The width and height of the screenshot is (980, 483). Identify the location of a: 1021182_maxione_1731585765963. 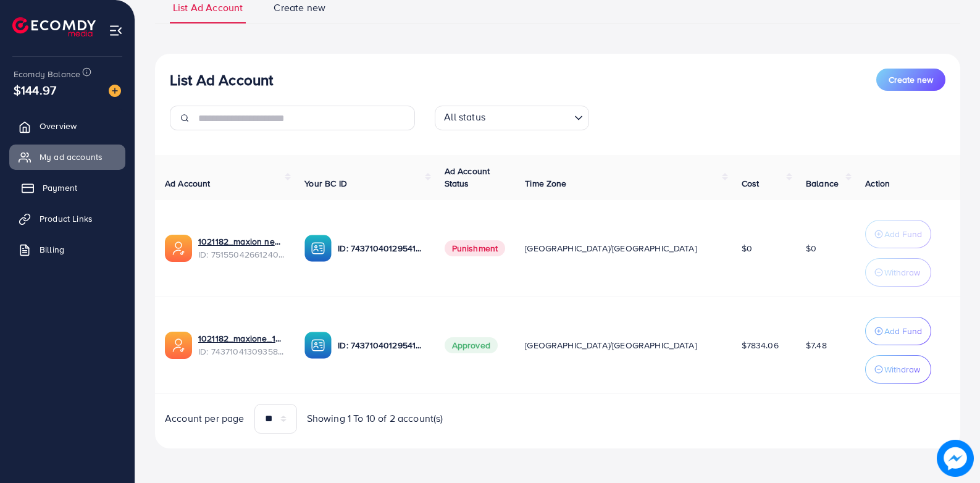
(241, 339).